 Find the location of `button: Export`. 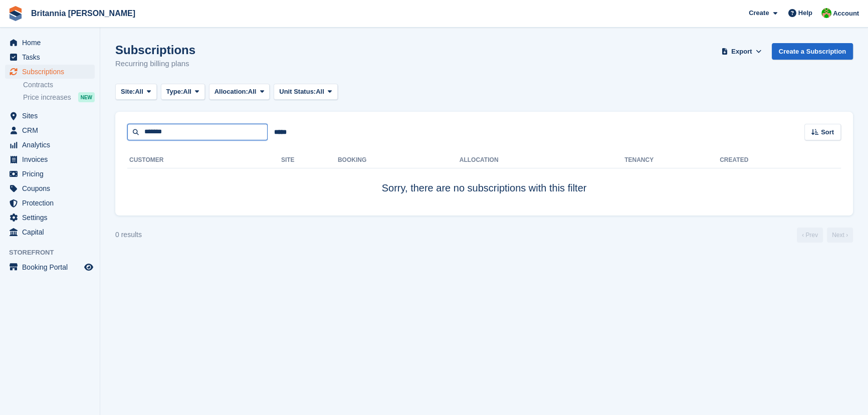

button: Export is located at coordinates (742, 51).